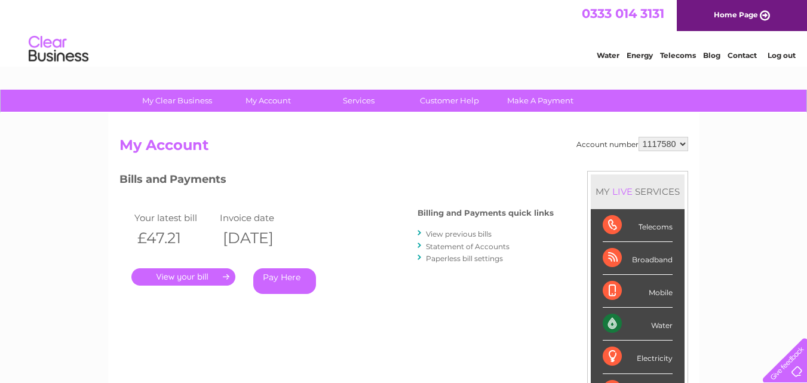 The height and width of the screenshot is (383, 807). Describe the element at coordinates (358, 100) in the screenshot. I see `a: Services` at that location.